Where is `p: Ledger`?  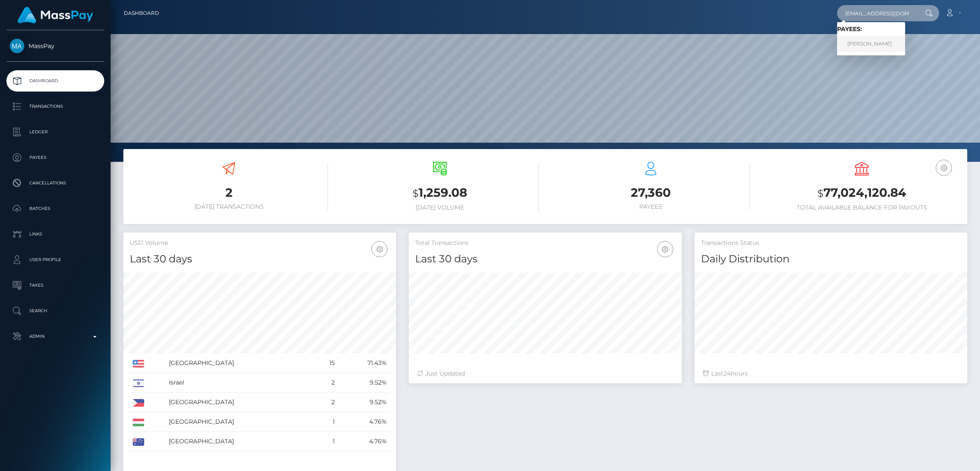 p: Ledger is located at coordinates (55, 132).